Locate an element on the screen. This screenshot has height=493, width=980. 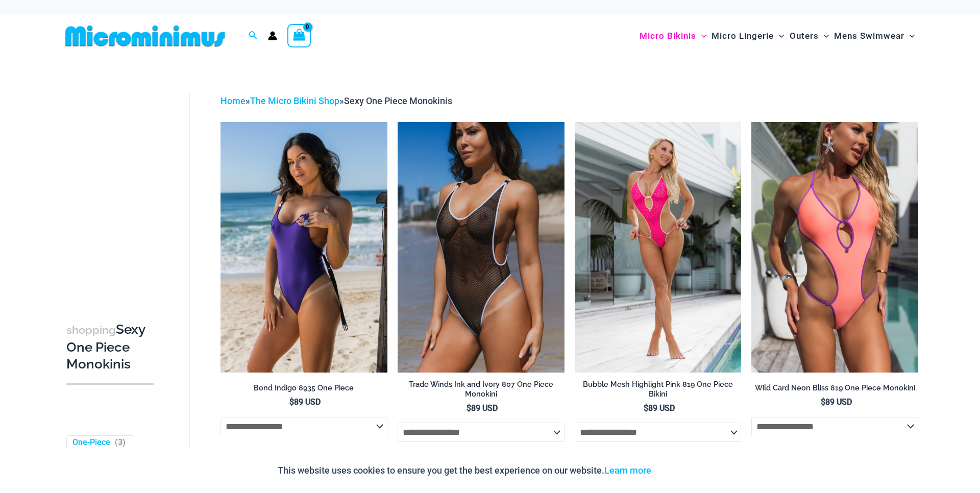
span: Micro Lingerie is located at coordinates (743, 36).